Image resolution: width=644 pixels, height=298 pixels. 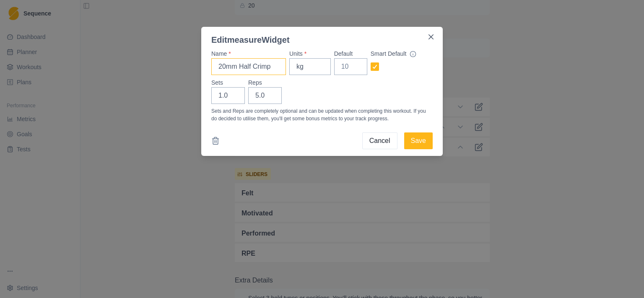 What do you see at coordinates (228, 95) in the screenshot?
I see `input: 3` at bounding box center [228, 95].